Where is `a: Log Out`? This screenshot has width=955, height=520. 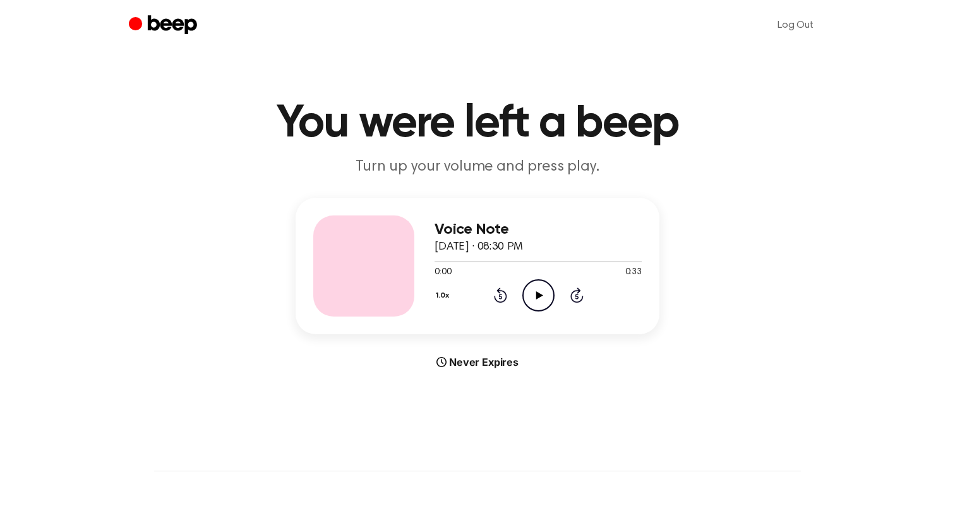 a: Log Out is located at coordinates (795, 25).